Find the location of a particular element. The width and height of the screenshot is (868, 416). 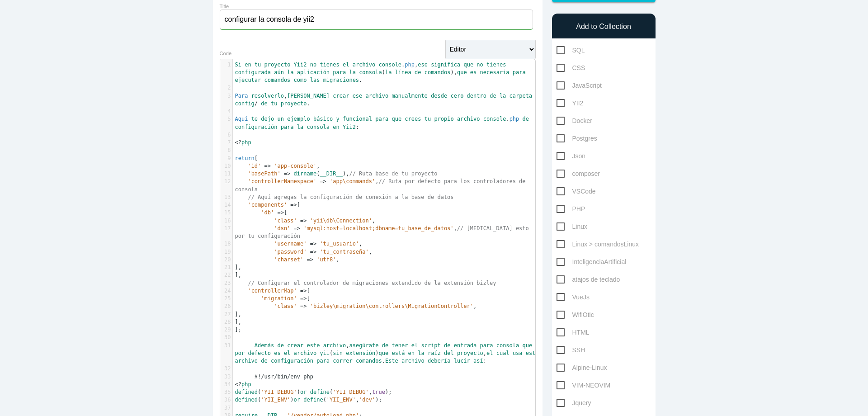

span: 'id' is located at coordinates (254, 166).